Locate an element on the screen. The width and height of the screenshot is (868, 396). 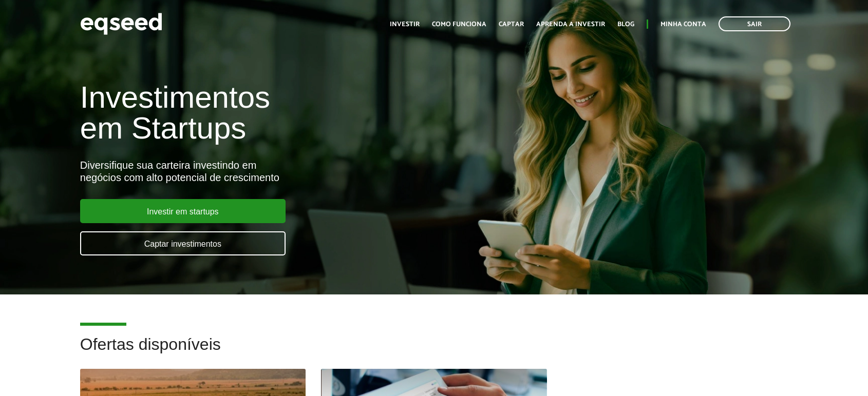
a: Investir em startups is located at coordinates (183, 211).